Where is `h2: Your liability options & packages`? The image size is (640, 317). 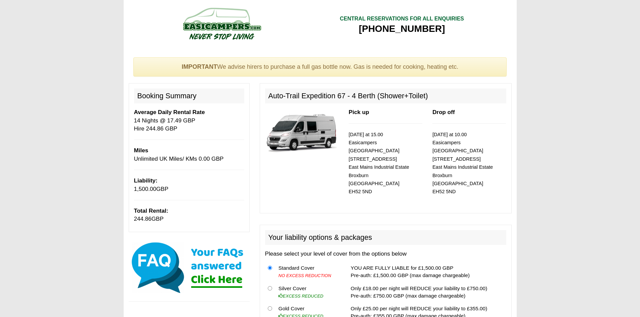
h2: Your liability options & packages is located at coordinates (385, 238).